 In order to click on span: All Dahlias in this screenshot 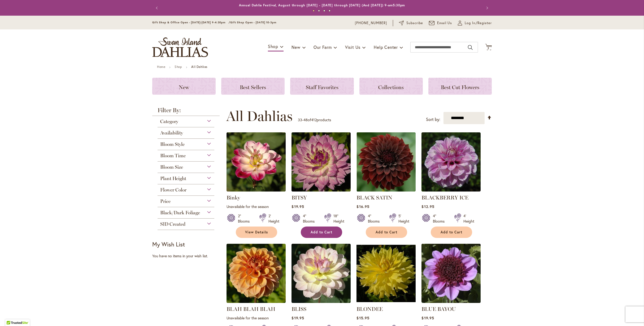, I will do `click(260, 116)`.